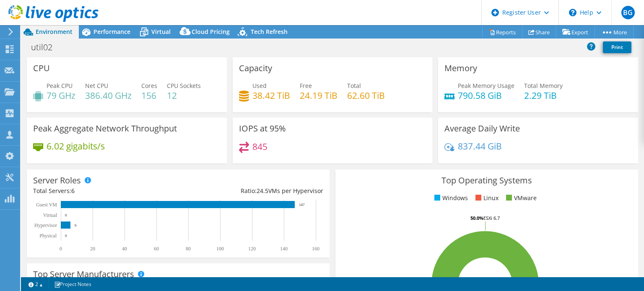 This screenshot has height=291, width=644. Describe the element at coordinates (614, 31) in the screenshot. I see `a: More` at that location.